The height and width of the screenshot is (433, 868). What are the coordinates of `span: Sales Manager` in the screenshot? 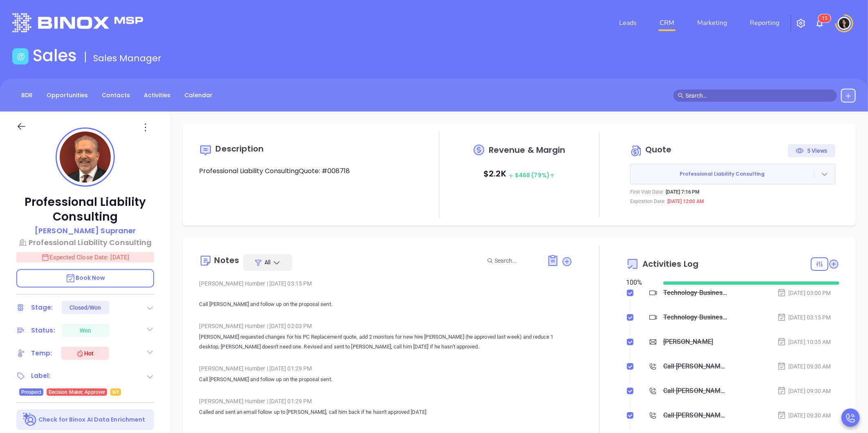 It's located at (127, 58).